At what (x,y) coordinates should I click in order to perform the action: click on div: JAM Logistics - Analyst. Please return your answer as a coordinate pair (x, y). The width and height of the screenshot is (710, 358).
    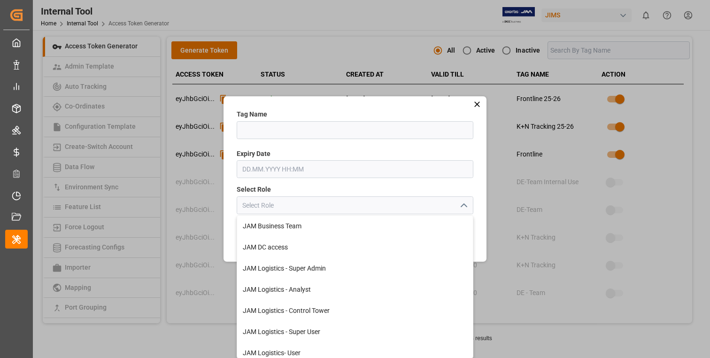
    Looking at the image, I should click on (355, 289).